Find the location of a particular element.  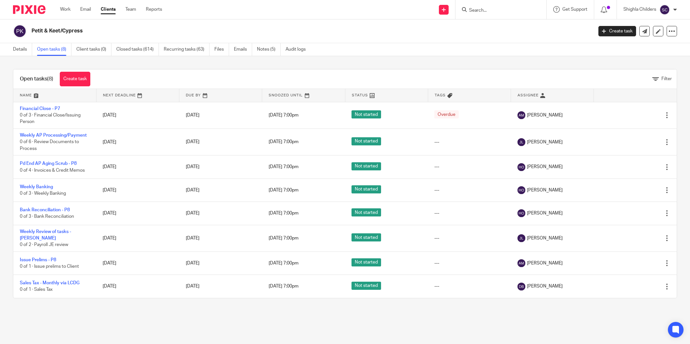

a: Closed tasks (614) is located at coordinates (137, 49).